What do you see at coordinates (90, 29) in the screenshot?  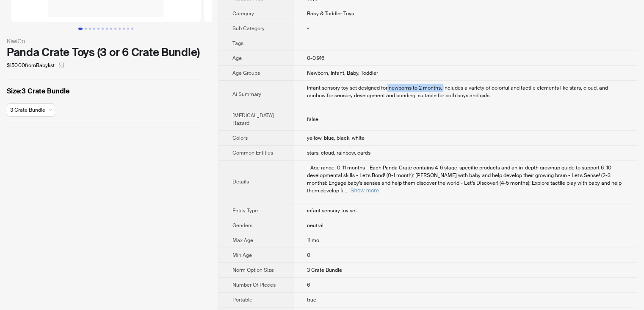 I see `button: Go to slide 3` at bounding box center [90, 29].